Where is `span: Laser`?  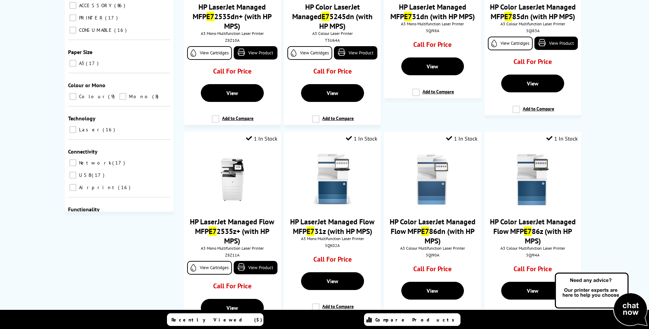 span: Laser is located at coordinates (90, 130).